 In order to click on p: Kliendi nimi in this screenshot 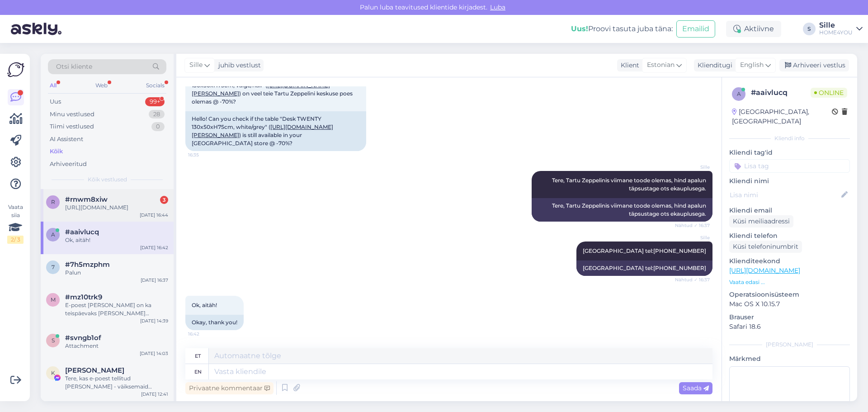, I will do `click(789, 181)`.